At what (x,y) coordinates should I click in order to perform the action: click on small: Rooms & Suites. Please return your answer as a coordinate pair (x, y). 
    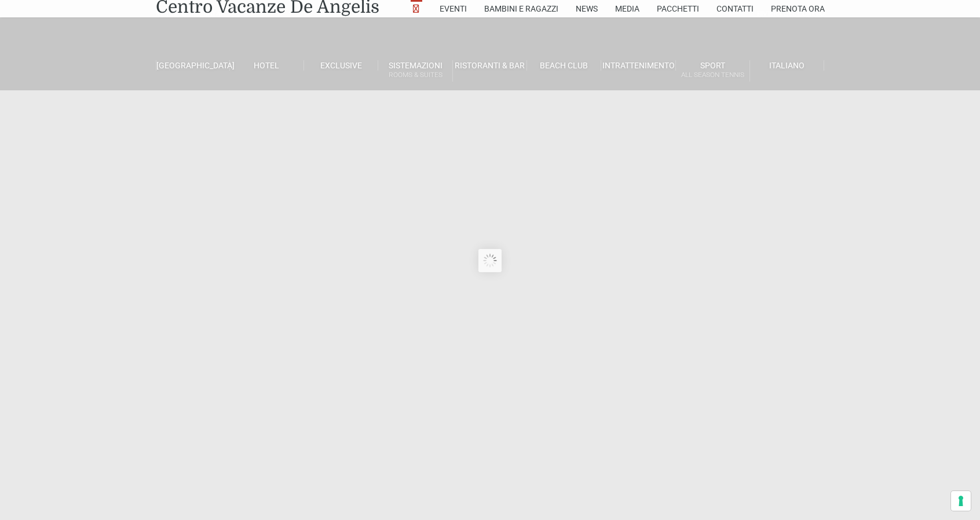
    Looking at the image, I should click on (414, 75).